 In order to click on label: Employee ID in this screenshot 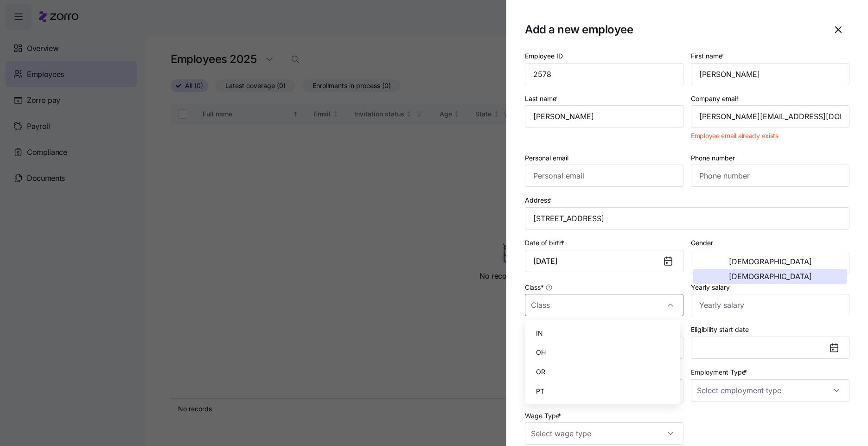, I will do `click(544, 56)`.